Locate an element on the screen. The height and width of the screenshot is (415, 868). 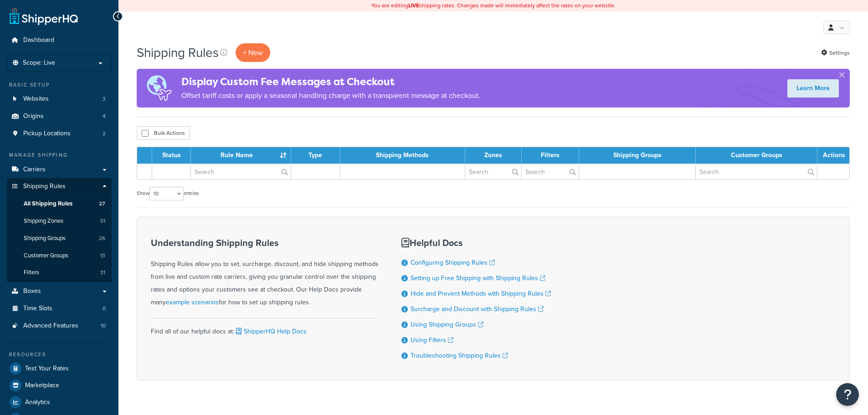
span: Shipping Groups is located at coordinates (45, 238).